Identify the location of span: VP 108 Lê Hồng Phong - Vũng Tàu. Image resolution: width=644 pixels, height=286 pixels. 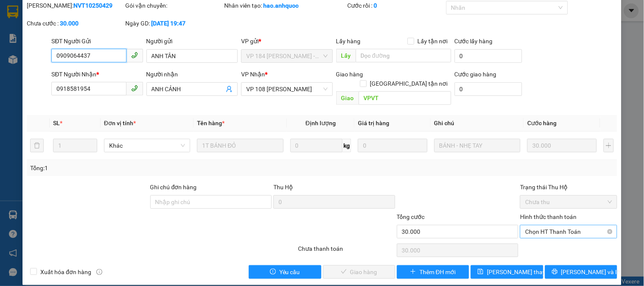
(286, 89).